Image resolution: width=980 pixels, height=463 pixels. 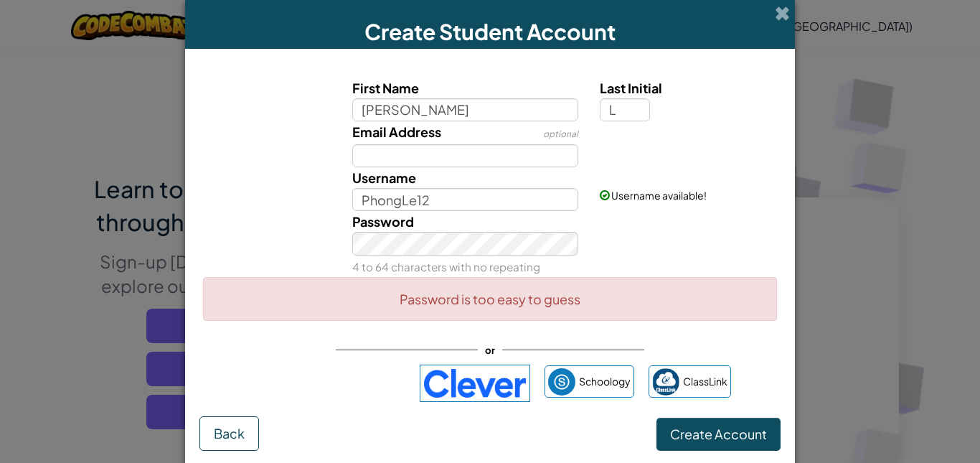 What do you see at coordinates (631, 88) in the screenshot?
I see `span: Last Initial` at bounding box center [631, 88].